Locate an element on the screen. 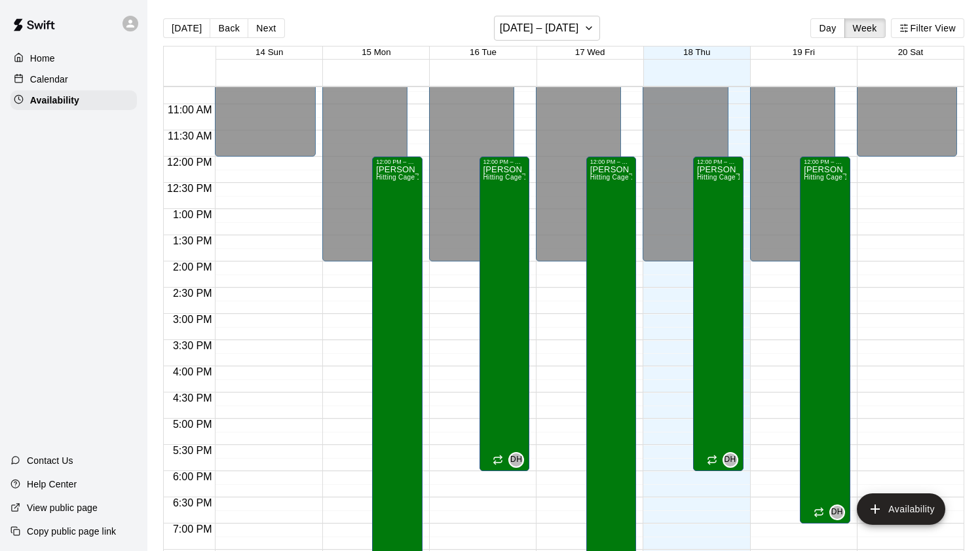 The width and height of the screenshot is (980, 551). a: Home is located at coordinates (73, 58).